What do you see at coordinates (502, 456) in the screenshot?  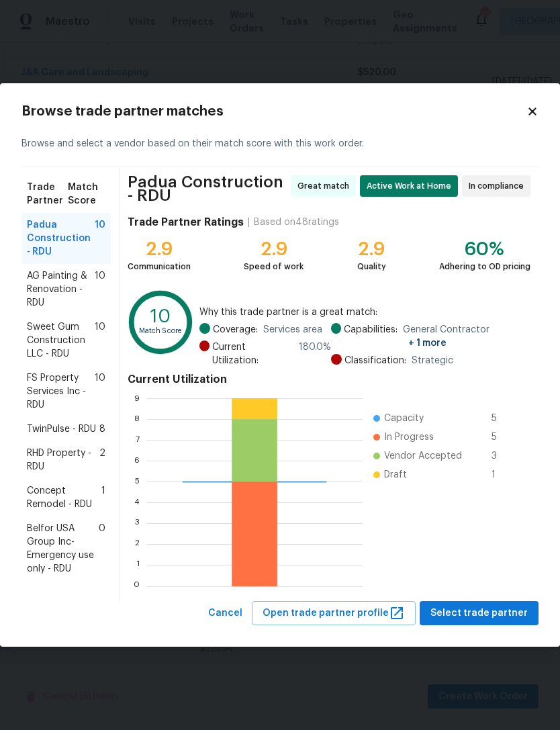 I see `span: 3` at bounding box center [502, 456].